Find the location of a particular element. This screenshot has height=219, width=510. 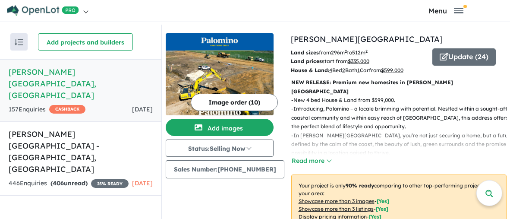

div: 157 Enquir ies is located at coordinates (47, 110).